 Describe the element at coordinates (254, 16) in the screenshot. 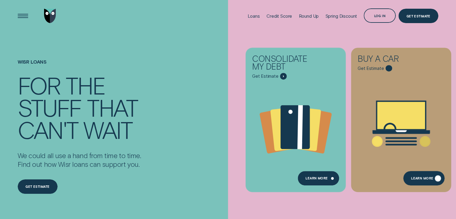

I see `div: Loans` at that location.